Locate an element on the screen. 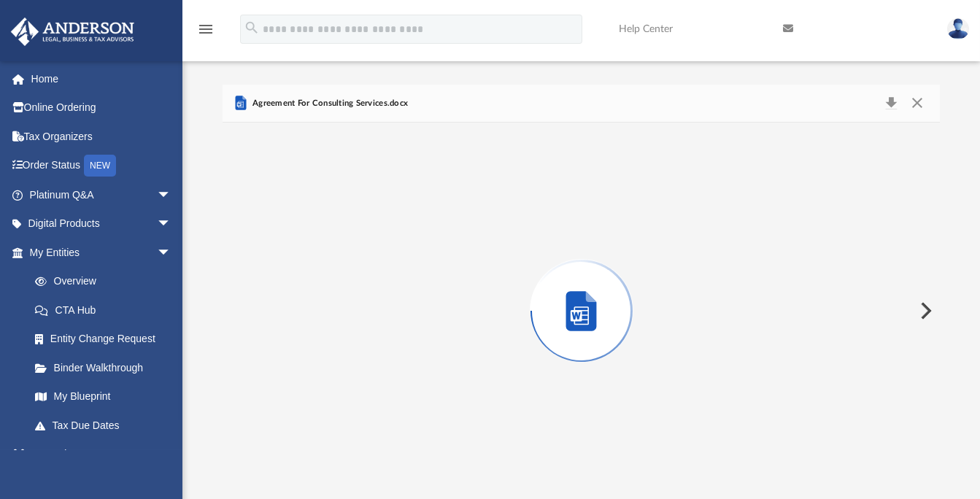 The width and height of the screenshot is (980, 499). button: Next File is located at coordinates (925, 310).